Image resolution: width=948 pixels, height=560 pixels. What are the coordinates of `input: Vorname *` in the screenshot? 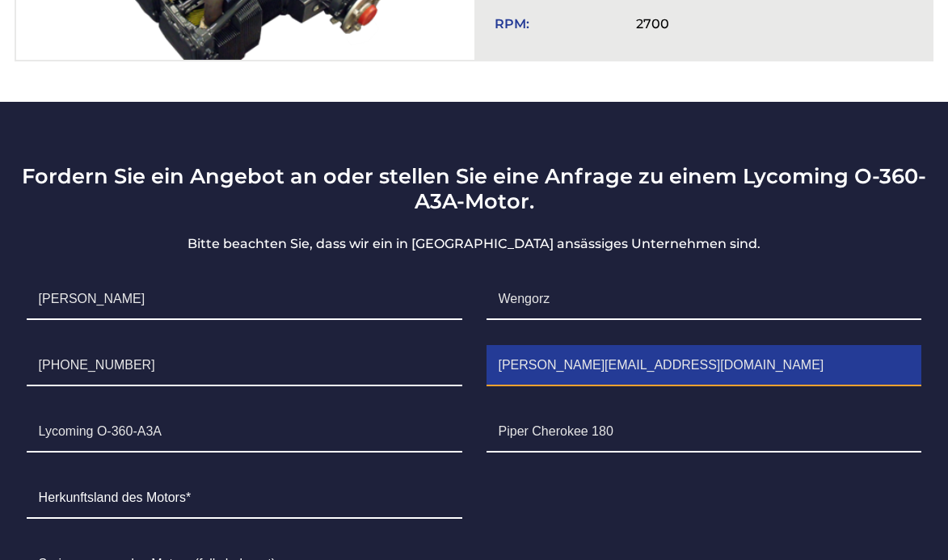 It's located at (244, 299).